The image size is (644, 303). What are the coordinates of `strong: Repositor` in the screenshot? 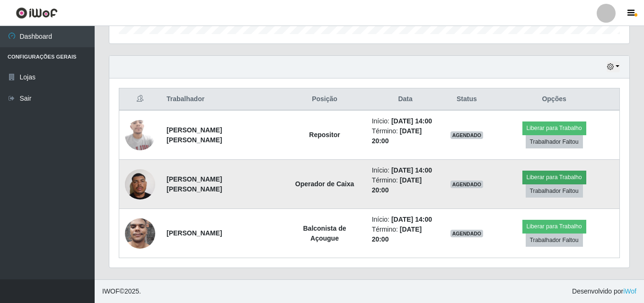 It's located at (324, 135).